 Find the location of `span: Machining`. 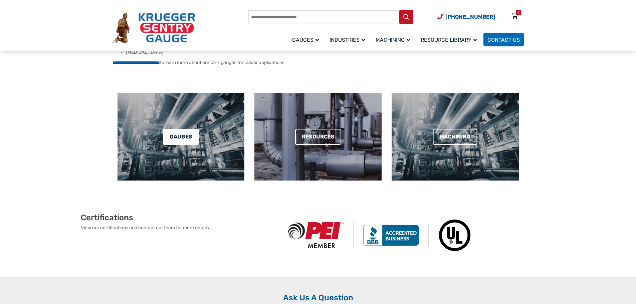

span: Machining is located at coordinates (393, 40).